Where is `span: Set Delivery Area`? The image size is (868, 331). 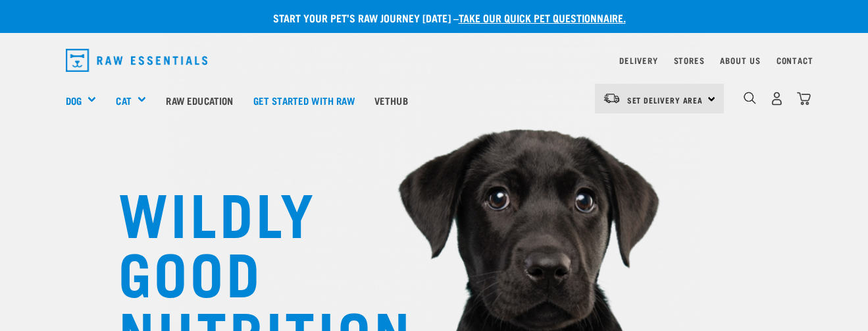
span: Set Delivery Area is located at coordinates (665, 100).